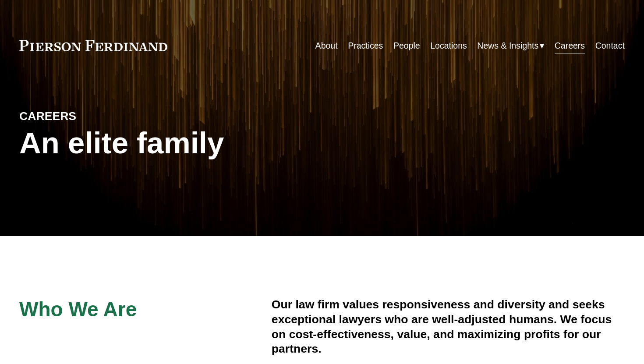 The height and width of the screenshot is (364, 644). Describe the element at coordinates (448, 327) in the screenshot. I see `h4: Our law firm values responsiveness and diversity and seeks exceptional lawyers who are well-adjus...` at that location.